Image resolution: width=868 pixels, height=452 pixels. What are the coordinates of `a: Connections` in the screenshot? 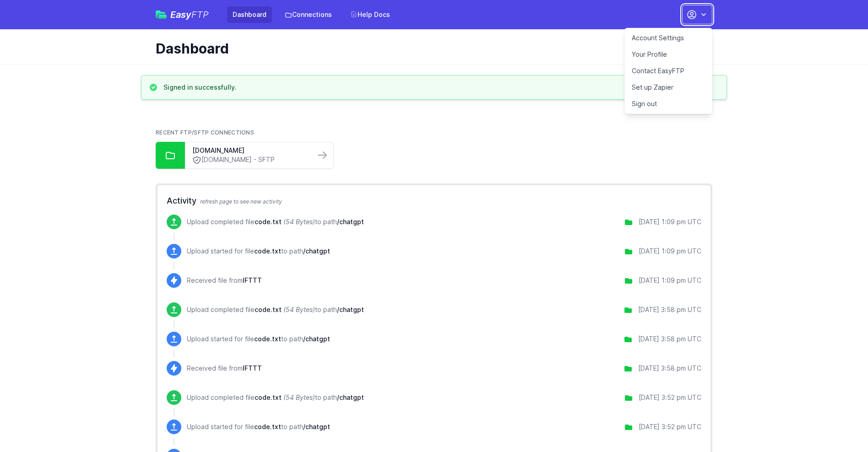 It's located at (308, 14).